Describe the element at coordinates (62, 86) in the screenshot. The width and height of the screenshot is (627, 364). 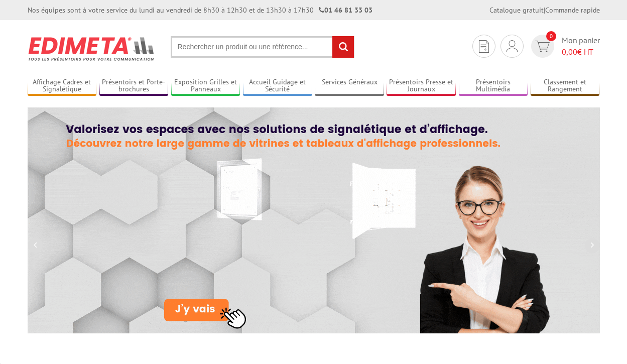
I see `a: Affichage Cadres et Signalétique` at that location.